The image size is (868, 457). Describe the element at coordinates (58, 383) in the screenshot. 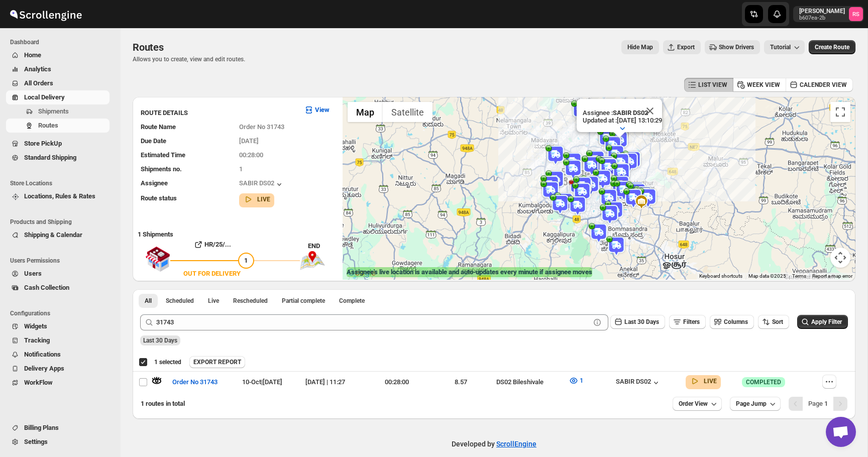

I see `button: WorkFlow` at that location.